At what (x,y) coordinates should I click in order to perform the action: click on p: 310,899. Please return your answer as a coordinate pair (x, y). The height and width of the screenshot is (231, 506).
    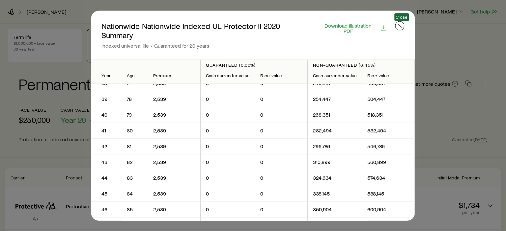
    Looking at the image, I should click on (335, 163).